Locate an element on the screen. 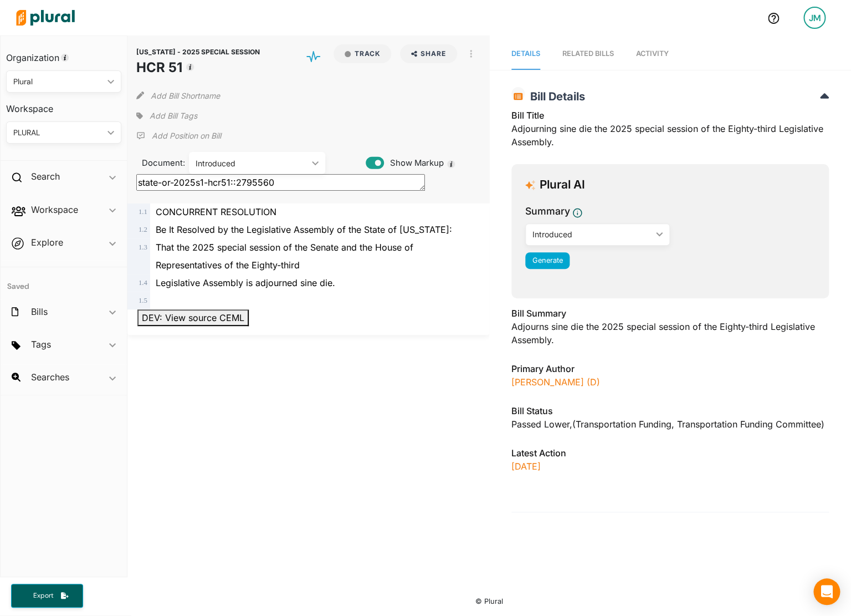 This screenshot has height=616, width=851. span: 1 . 5 is located at coordinates (143, 301).